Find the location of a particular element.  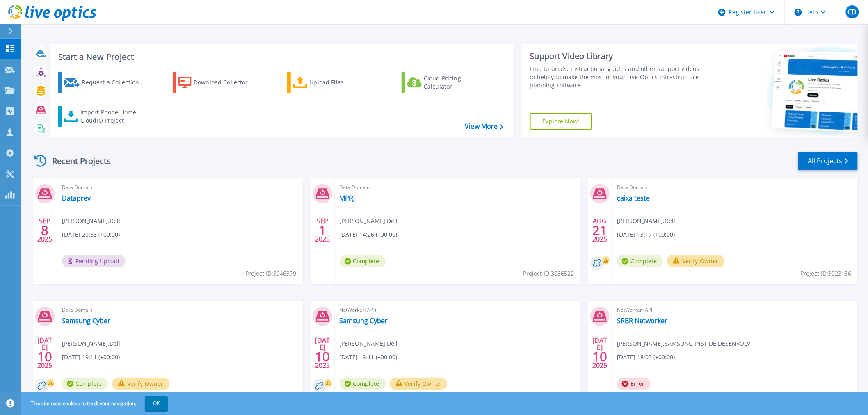

span: Project ID: 3036522 is located at coordinates (549, 273).